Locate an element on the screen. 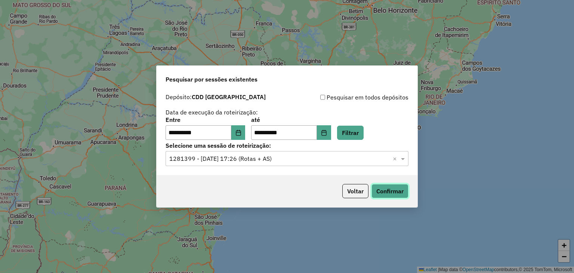 This screenshot has width=574, height=273. button: Filtrar is located at coordinates (350, 133).